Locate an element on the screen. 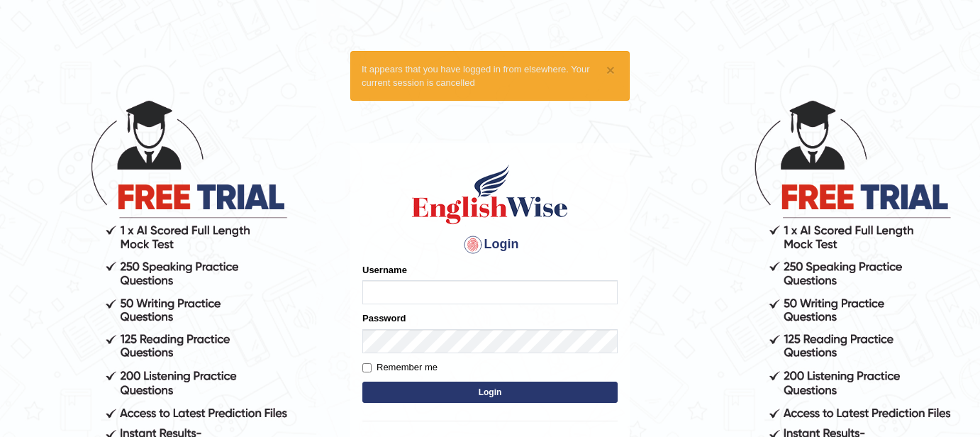 The height and width of the screenshot is (437, 980). input: Remember me is located at coordinates (366, 367).